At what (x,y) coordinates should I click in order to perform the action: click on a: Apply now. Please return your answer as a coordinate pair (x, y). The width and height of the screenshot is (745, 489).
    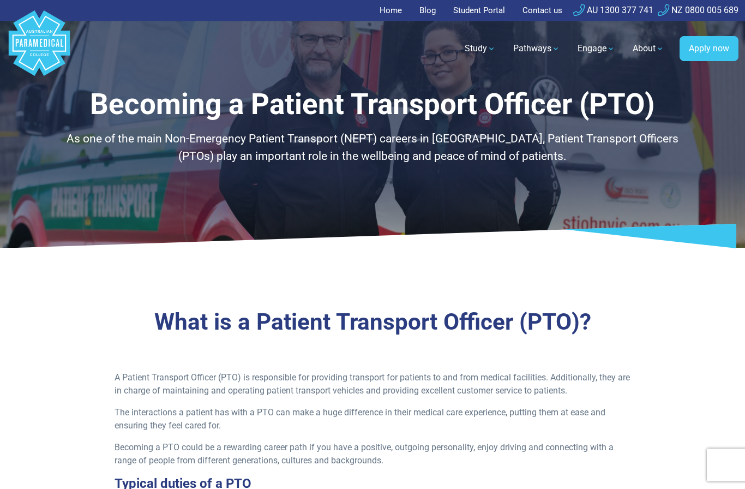
    Looking at the image, I should click on (709, 49).